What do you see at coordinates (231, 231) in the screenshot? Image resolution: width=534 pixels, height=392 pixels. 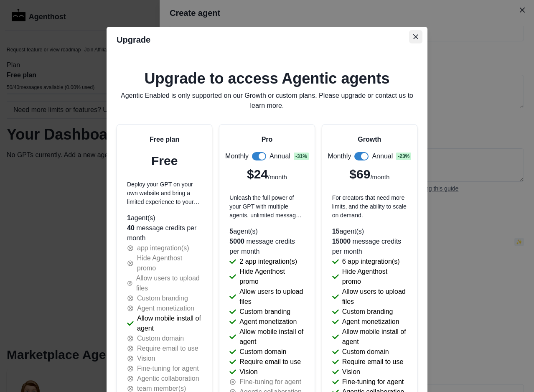 I see `span: 5` at bounding box center [231, 231].